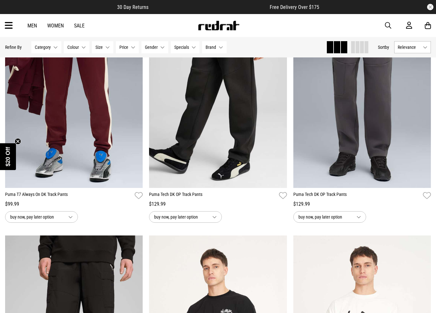 The width and height of the screenshot is (436, 313). What do you see at coordinates (185, 47) in the screenshot?
I see `button: Specials` at bounding box center [185, 47].